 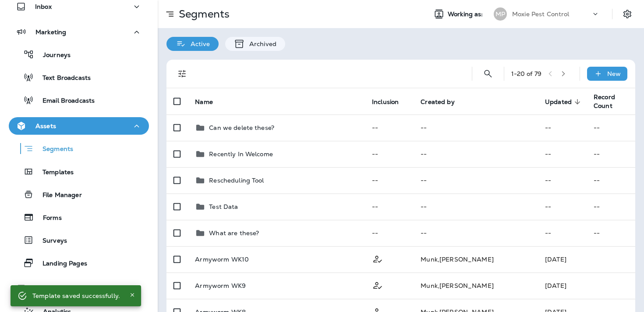 I want to click on p: Email Broadcasts, so click(x=64, y=101).